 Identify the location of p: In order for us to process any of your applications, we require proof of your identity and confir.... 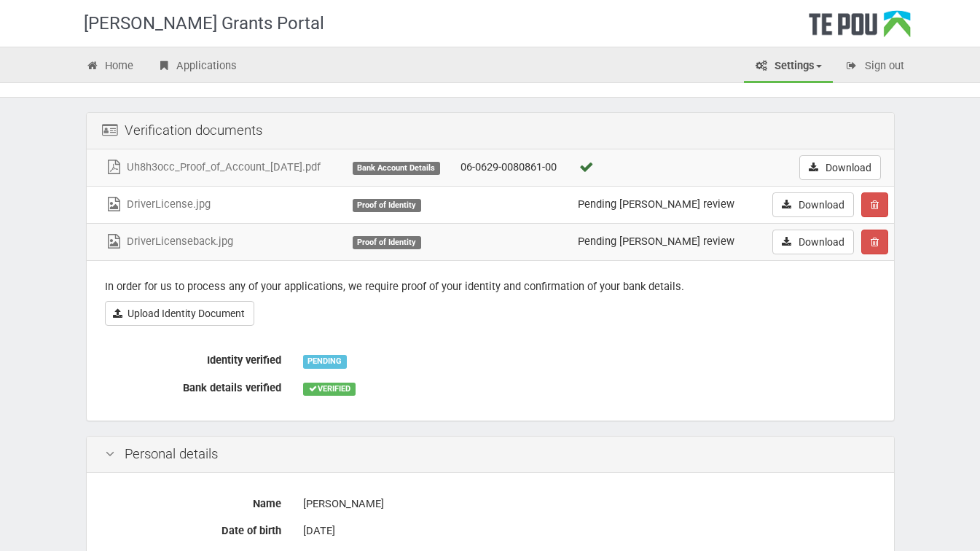
(490, 287).